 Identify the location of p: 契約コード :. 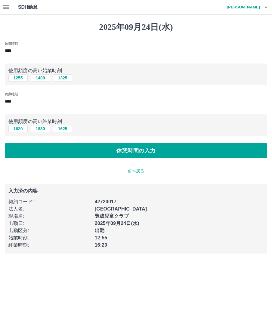
(50, 202).